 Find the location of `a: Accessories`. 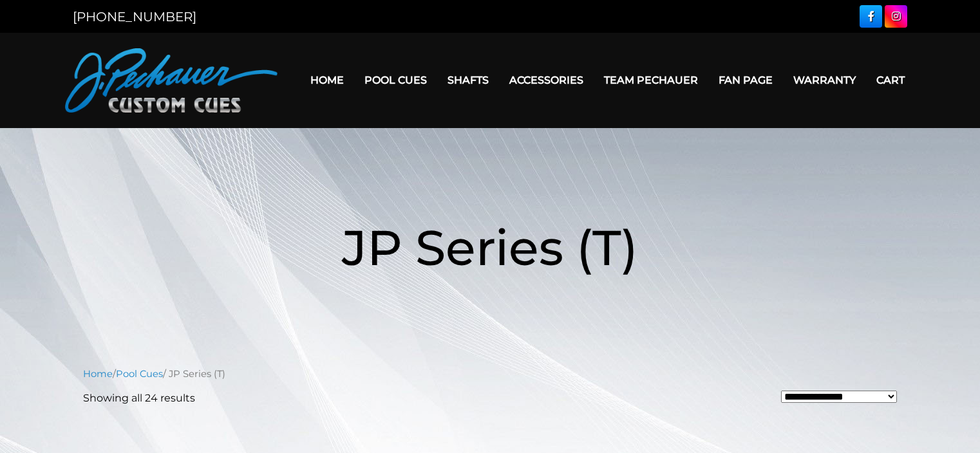

a: Accessories is located at coordinates (546, 80).